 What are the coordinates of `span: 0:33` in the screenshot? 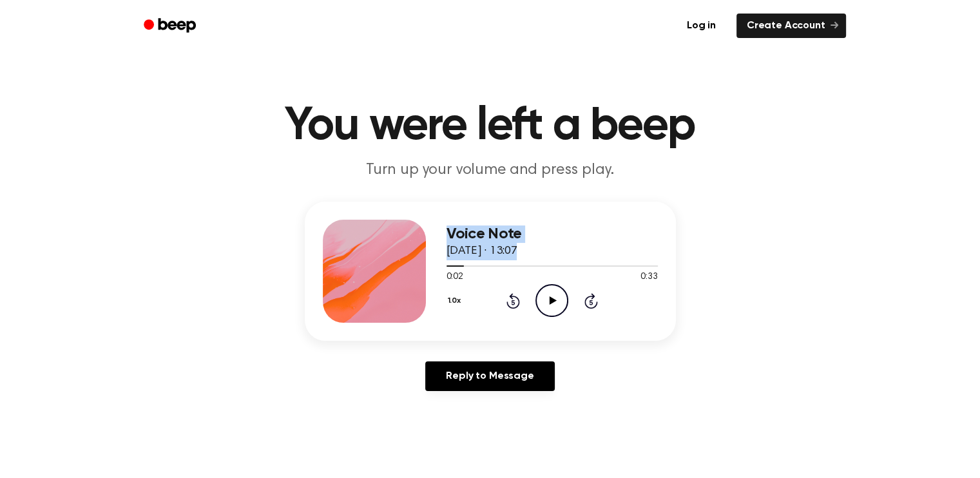 It's located at (649, 277).